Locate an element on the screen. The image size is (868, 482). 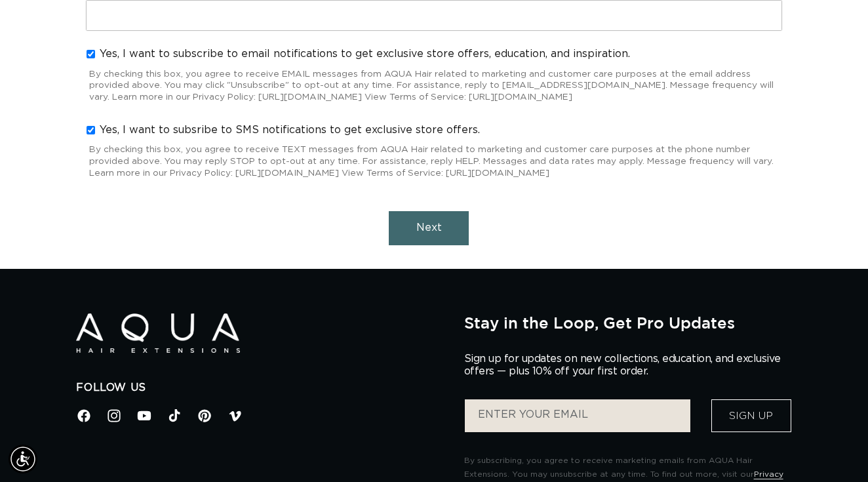
span: Next is located at coordinates (429, 228).